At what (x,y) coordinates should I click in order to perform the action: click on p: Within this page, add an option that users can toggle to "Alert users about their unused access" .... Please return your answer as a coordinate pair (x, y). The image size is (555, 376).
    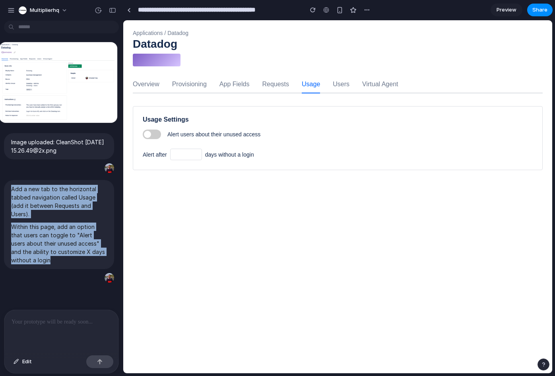
    Looking at the image, I should click on (59, 243).